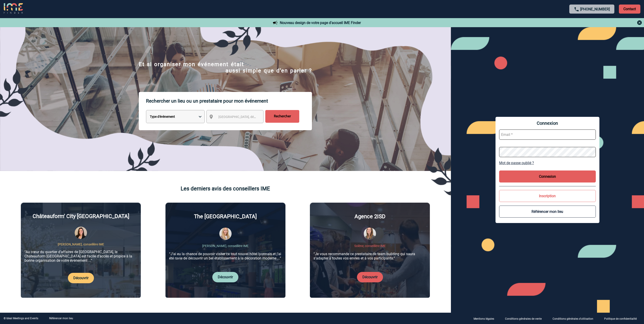 The height and width of the screenshot is (324, 644). I want to click on a: Conditions générales de vente, so click(525, 319).